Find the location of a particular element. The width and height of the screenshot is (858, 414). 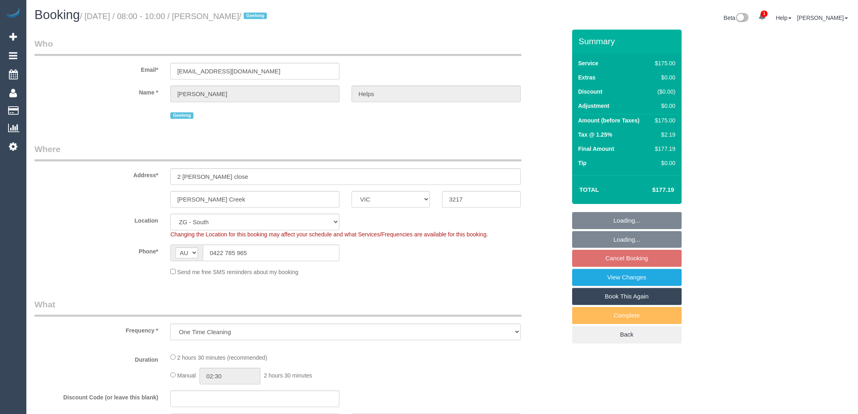

span: Send me free SMS reminders about my booking is located at coordinates (238, 272).